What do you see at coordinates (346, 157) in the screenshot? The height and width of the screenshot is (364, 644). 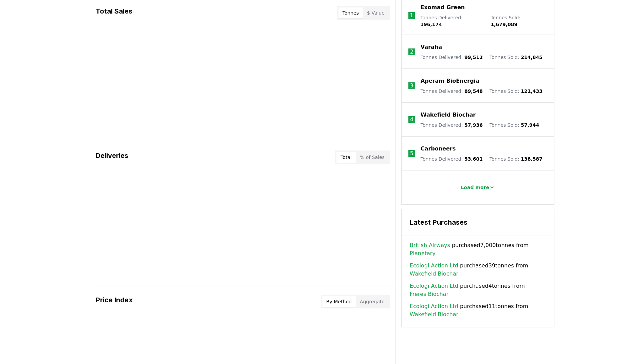 I see `button: Total` at bounding box center [346, 157].